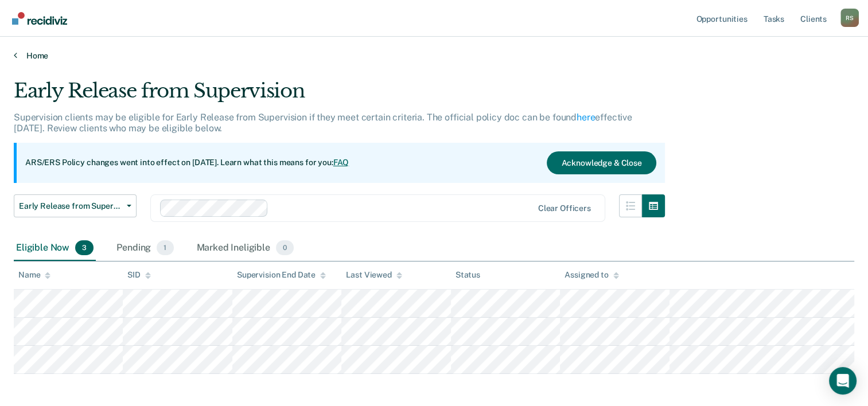 This screenshot has width=868, height=406. What do you see at coordinates (323, 122) in the screenshot?
I see `p: Supervision clients may be eligible for Early Release from Supervision if they meet certain crite...` at bounding box center [323, 122].